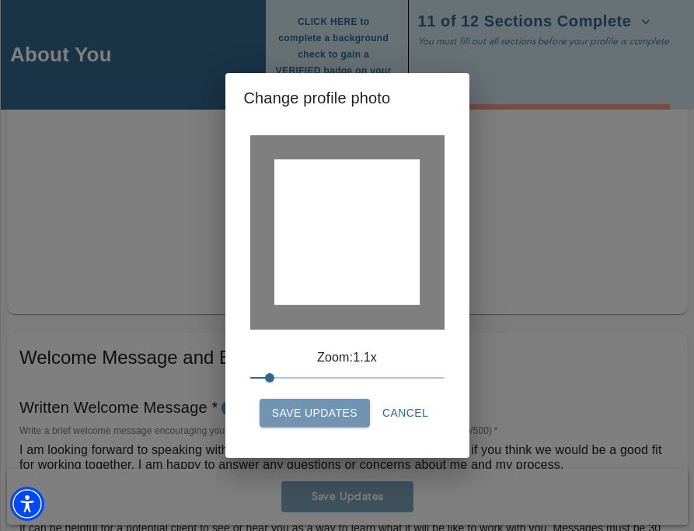 The image size is (694, 531). What do you see at coordinates (347, 357) in the screenshot?
I see `p: Zoom: 1.1x` at bounding box center [347, 357].